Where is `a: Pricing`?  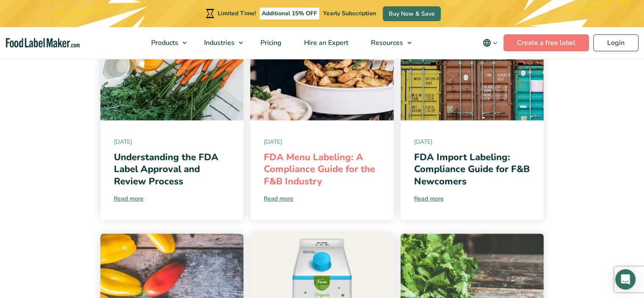
a: Pricing is located at coordinates (270, 43).